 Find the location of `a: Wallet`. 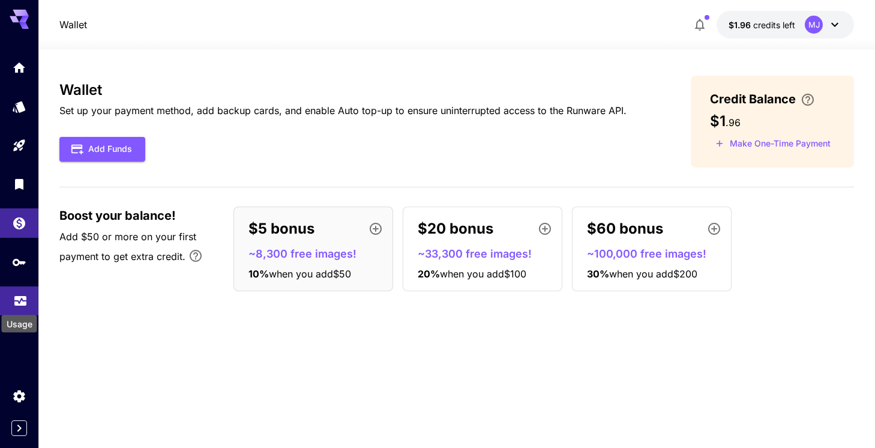

a: Wallet is located at coordinates (73, 25).